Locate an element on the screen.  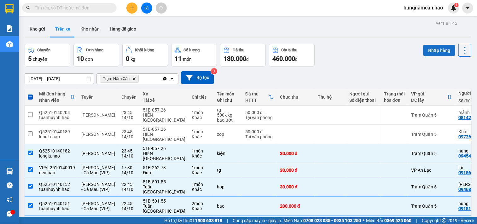
div: VPAL2510140019 is located at coordinates (57, 168).